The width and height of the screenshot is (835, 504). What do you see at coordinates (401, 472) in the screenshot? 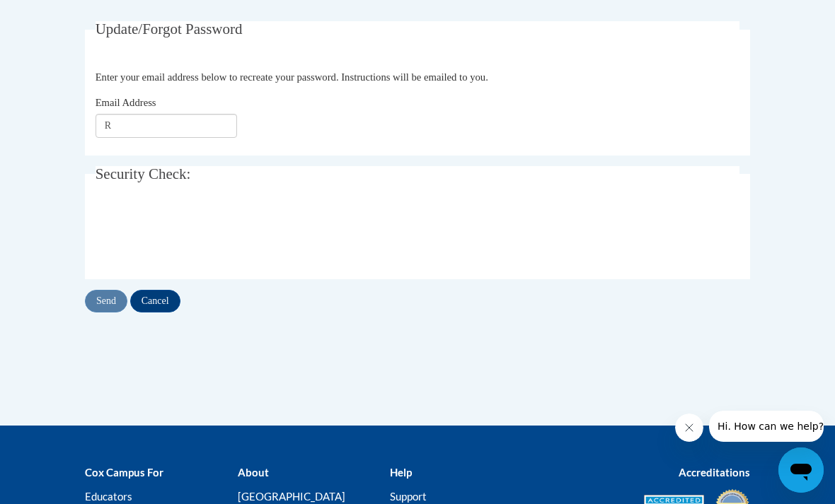
I see `b: Help` at bounding box center [401, 472].